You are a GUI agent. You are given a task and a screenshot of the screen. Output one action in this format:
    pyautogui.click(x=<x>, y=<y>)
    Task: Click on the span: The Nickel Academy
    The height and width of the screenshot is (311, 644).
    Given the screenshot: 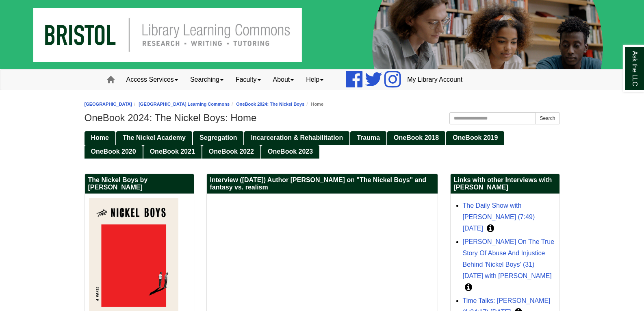 What is the action you would take?
    pyautogui.click(x=154, y=138)
    